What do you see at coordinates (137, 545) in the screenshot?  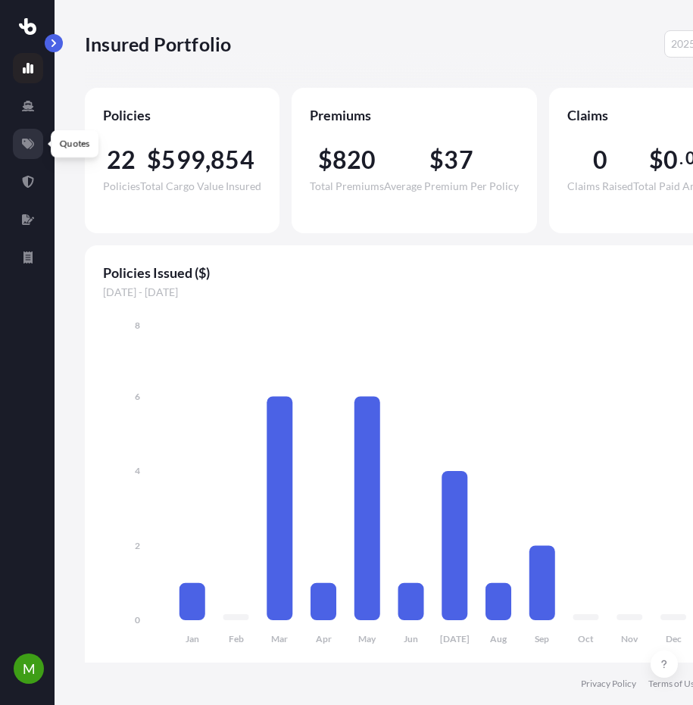 I see `tspan: 2` at bounding box center [137, 545].